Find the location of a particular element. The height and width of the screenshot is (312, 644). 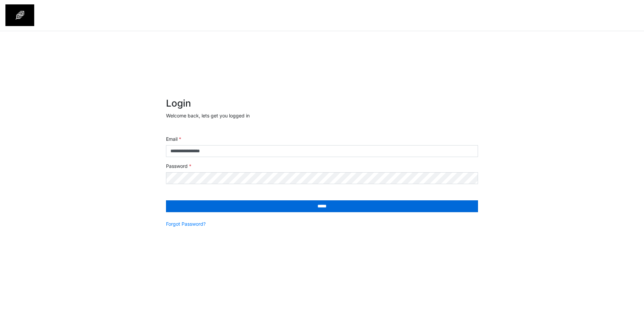

a: Forgot Password? is located at coordinates (186, 224).